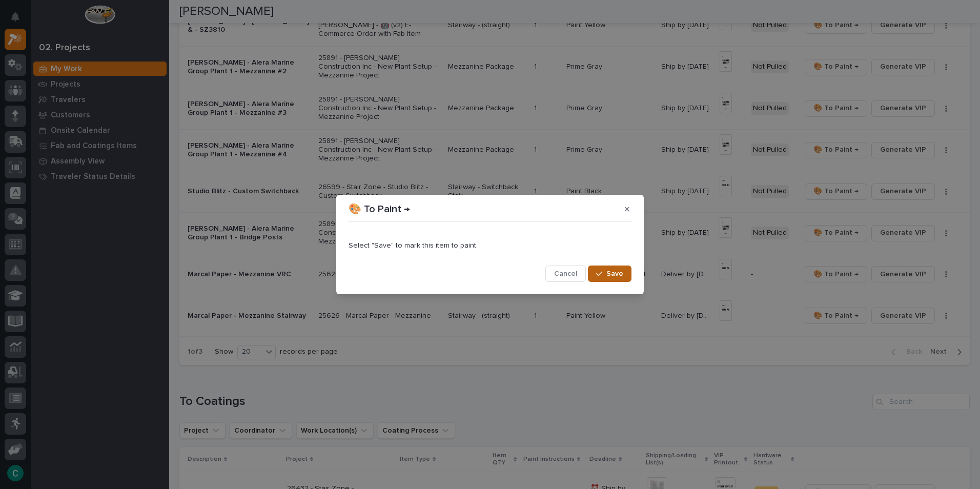  Describe the element at coordinates (614, 273) in the screenshot. I see `span: Save` at that location.